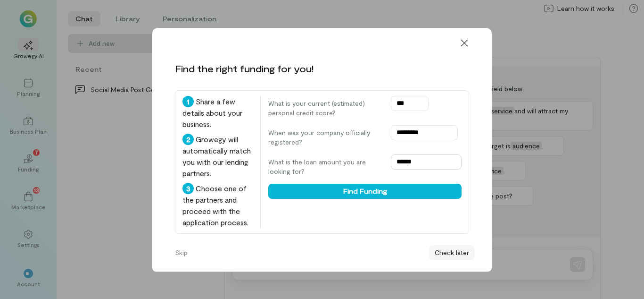 Image resolution: width=644 pixels, height=299 pixels. Describe the element at coordinates (452, 252) in the screenshot. I see `button: Check later` at that location.